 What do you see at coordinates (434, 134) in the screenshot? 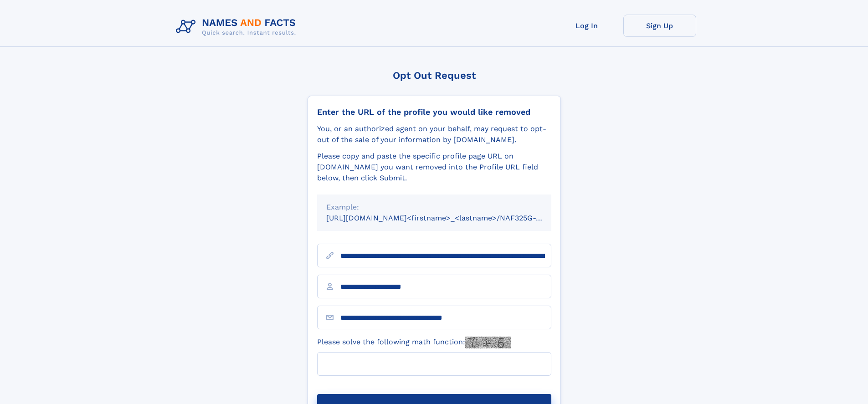
I see `div: You, or an authorized agent on your behalf, may request to opt-out of the sale of your informatio...` at bounding box center [434, 134].